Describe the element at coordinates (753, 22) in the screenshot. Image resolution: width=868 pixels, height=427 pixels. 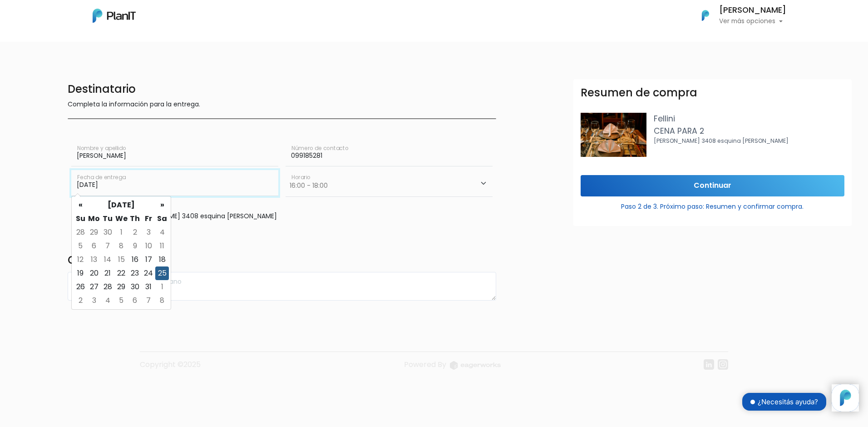
I see `p: Ver más opciones` at that location.